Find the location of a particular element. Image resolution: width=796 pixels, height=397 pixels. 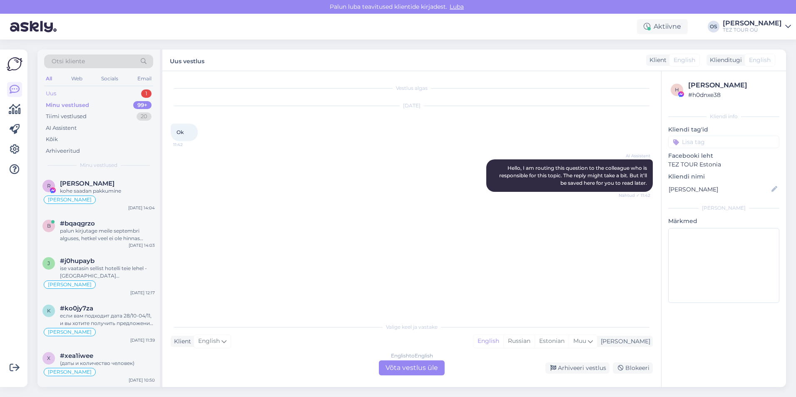

span: b is located at coordinates (49, 226).